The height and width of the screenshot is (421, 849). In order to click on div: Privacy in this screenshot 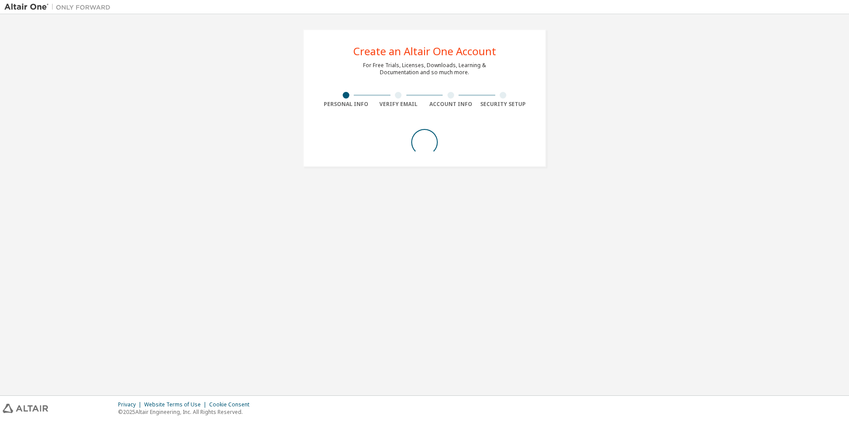, I will do `click(131, 405)`.